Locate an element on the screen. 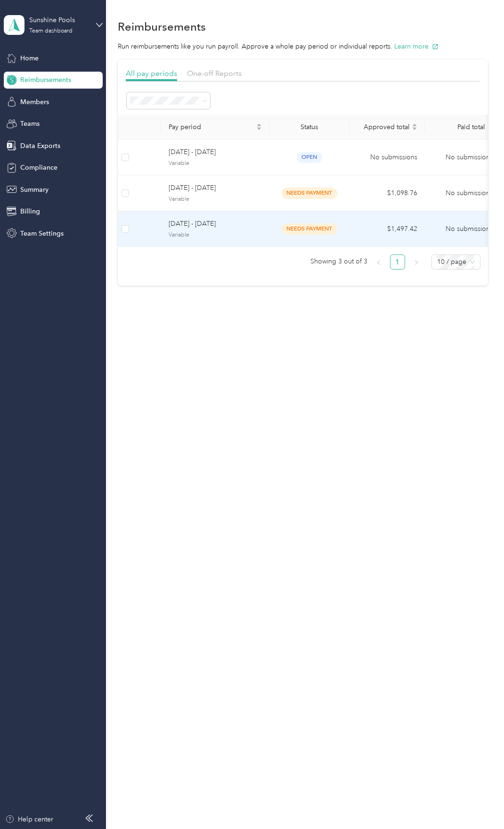 Image resolution: width=504 pixels, height=829 pixels. span: One-off Reports is located at coordinates (215, 73).